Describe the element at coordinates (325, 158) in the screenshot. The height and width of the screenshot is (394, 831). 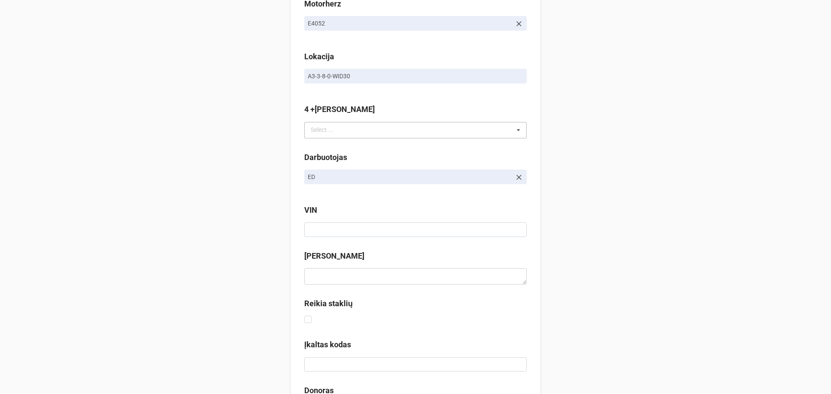
I see `label: Darbuotojas` at that location.